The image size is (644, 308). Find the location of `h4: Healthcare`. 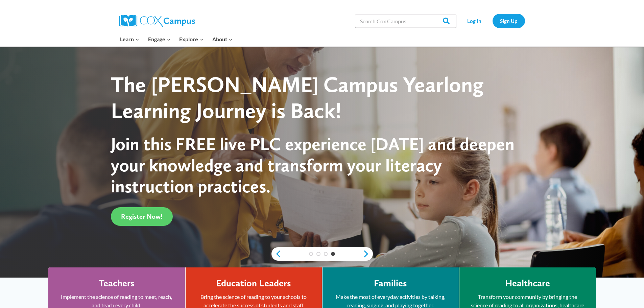

h4: Healthcare is located at coordinates (528, 283).